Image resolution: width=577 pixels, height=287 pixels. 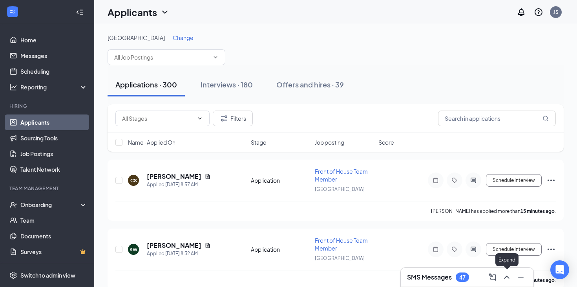 What do you see at coordinates (226, 84) in the screenshot?
I see `div: Interviews · 180` at bounding box center [226, 84].